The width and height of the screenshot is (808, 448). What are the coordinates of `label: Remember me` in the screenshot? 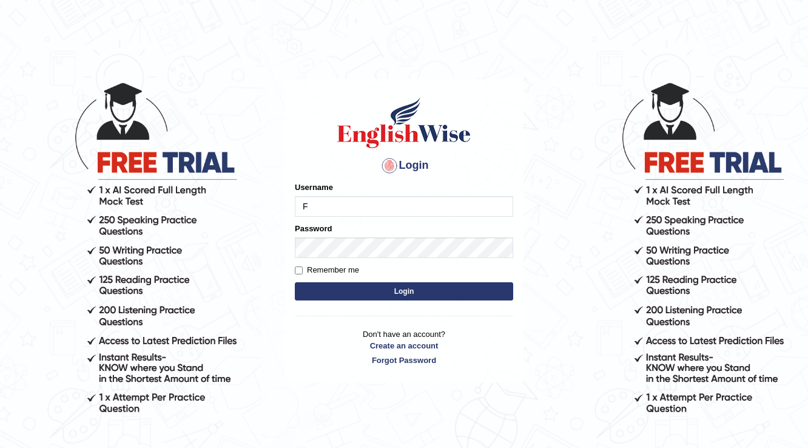 It's located at (327, 270).